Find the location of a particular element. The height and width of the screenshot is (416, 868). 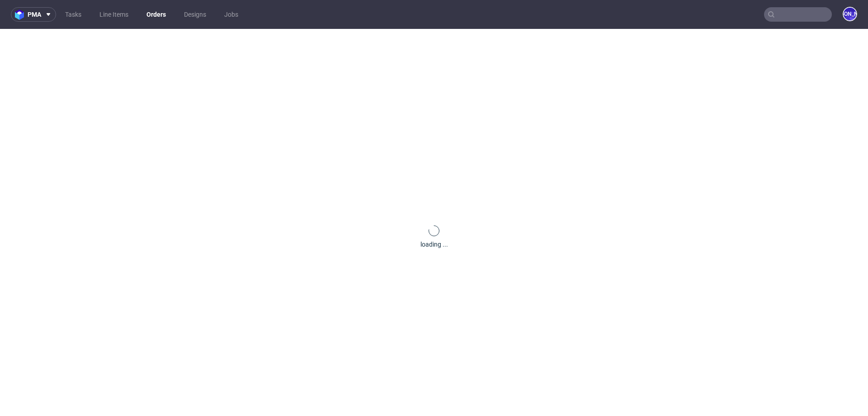

div: loading ... is located at coordinates (434, 244).